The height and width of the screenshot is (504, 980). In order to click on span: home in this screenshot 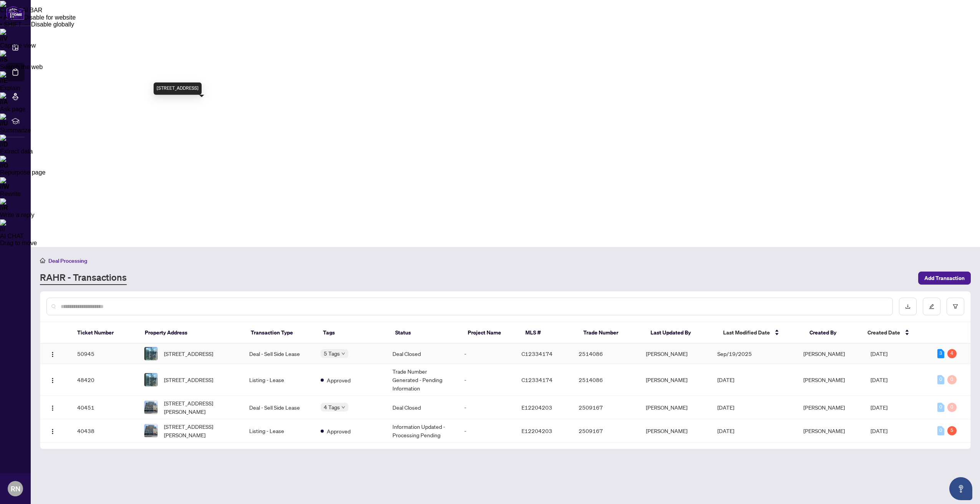, I will do `click(43, 260)`.